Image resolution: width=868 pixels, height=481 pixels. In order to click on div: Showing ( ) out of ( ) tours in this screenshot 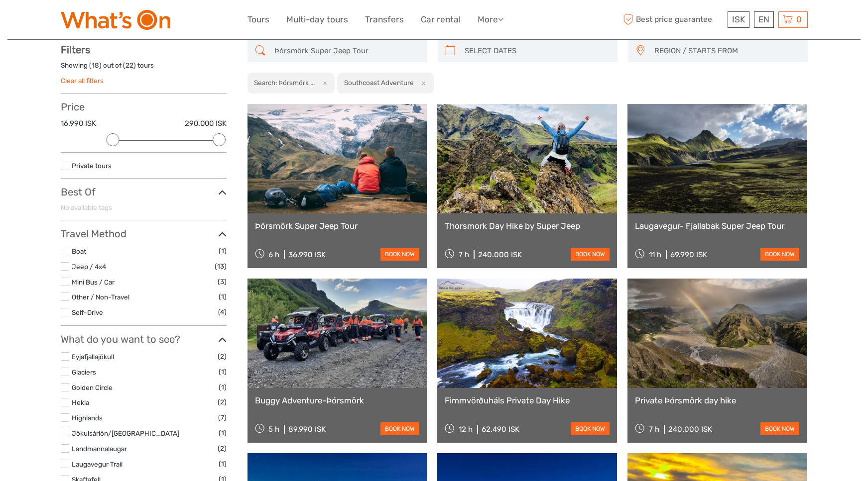, I will do `click(143, 68)`.